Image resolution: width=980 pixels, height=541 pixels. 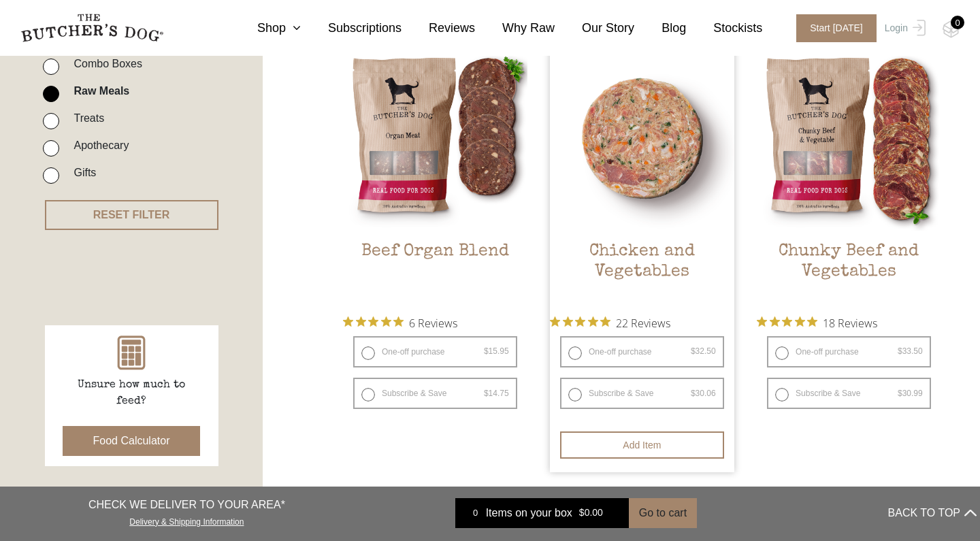 I want to click on p: CHECK WE DELIVER TO YOUR AREA*, so click(x=186, y=505).